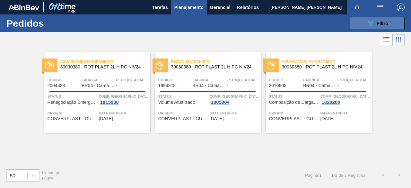 The image size is (411, 188). I want to click on div: 1815088, so click(110, 102).